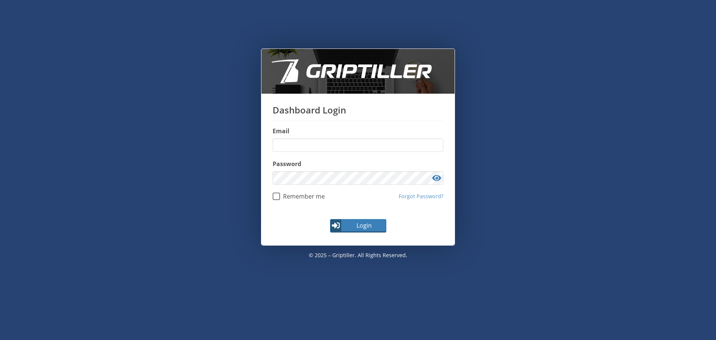 This screenshot has width=716, height=340. What do you see at coordinates (303, 196) in the screenshot?
I see `span: Remember me` at bounding box center [303, 196].